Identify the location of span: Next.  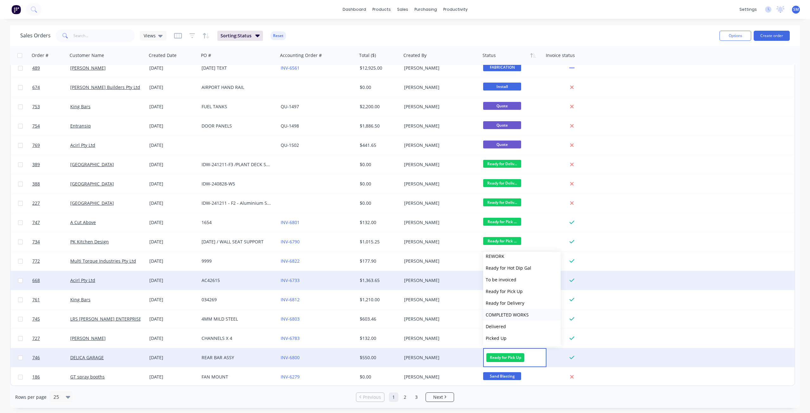
(438, 397).